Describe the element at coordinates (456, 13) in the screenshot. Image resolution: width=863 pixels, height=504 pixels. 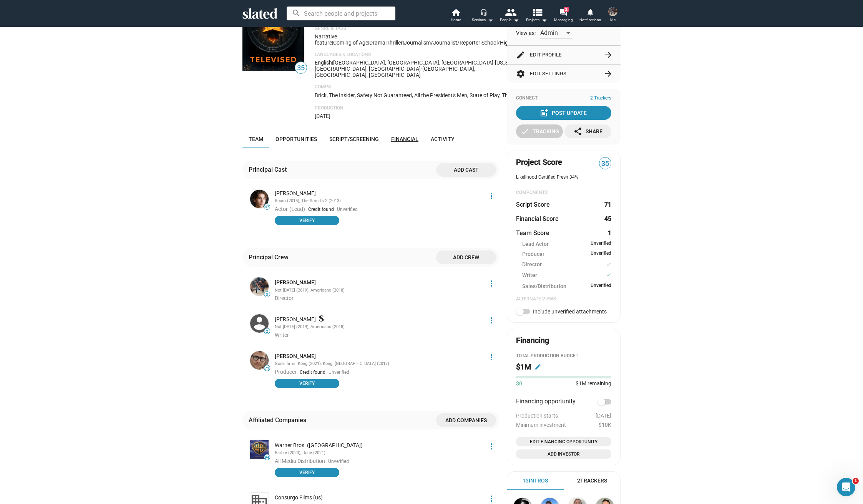
I see `mat-icon: home` at that location.